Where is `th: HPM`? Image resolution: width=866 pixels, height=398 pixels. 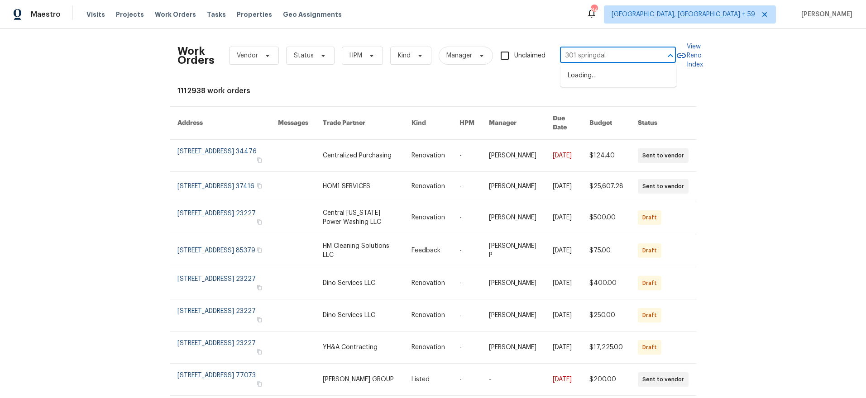 th: HPM is located at coordinates (467, 123).